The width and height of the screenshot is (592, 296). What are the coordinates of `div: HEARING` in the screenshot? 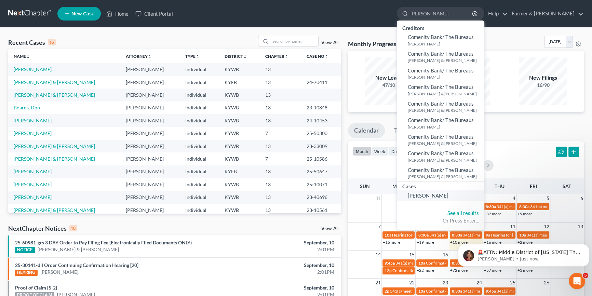 It's located at (26, 273).